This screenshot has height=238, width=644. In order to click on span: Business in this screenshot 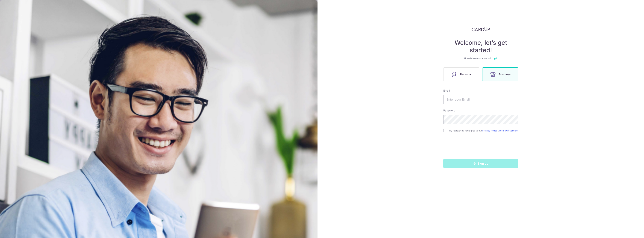, I will do `click(505, 75)`.